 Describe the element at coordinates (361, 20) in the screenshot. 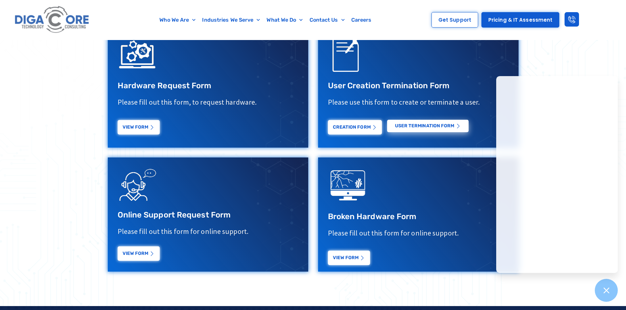

I see `a: Careers` at that location.